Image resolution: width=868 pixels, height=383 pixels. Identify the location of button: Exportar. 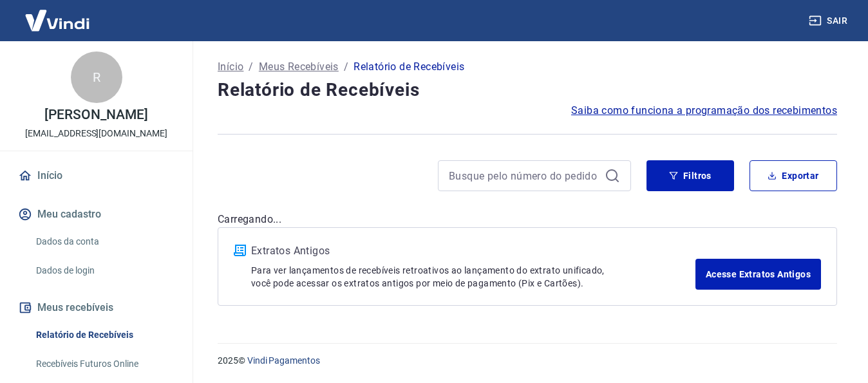
(793, 175).